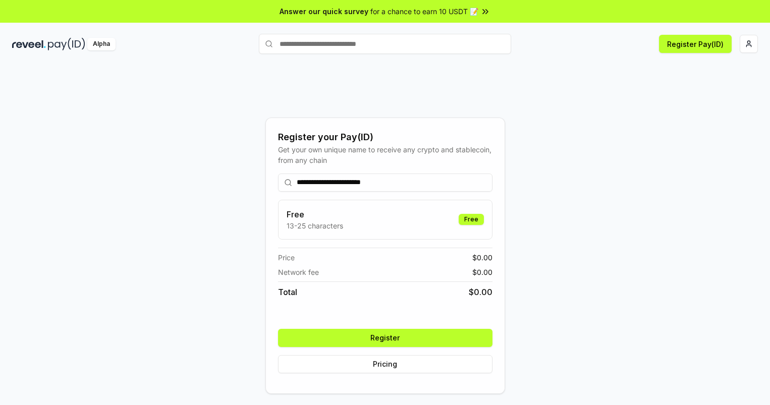 The image size is (770, 405). I want to click on div: Alpha, so click(101, 44).